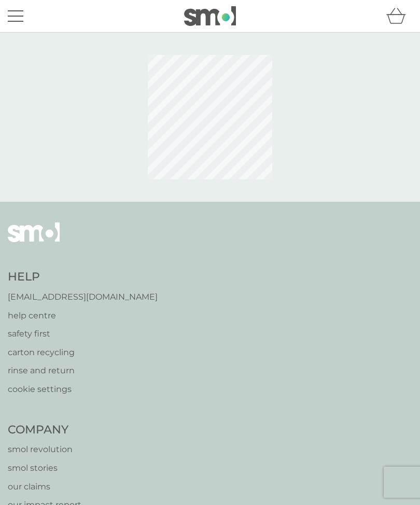  Describe the element at coordinates (82, 389) in the screenshot. I see `p: cookie settings` at that location.